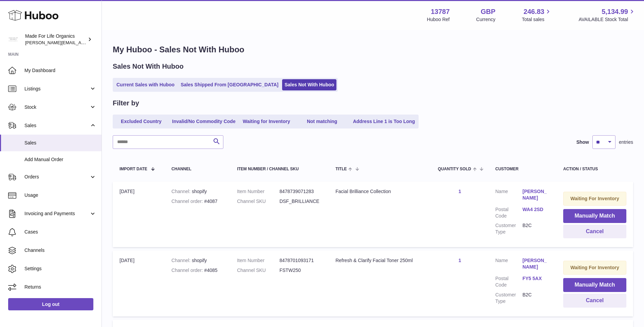 The height and width of the screenshot is (327, 644). I want to click on h2: Sales Not With Huboo, so click(148, 66).